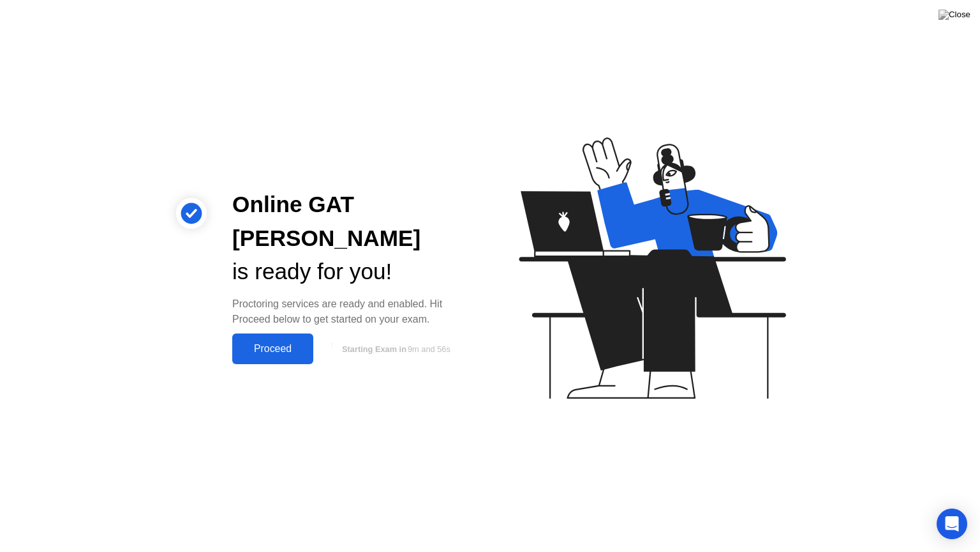  I want to click on div: is ready for you!, so click(351, 271).